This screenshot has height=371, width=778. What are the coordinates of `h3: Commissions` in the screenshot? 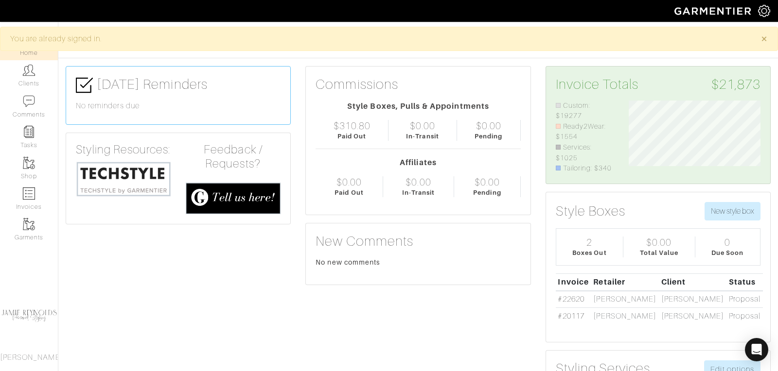 It's located at (357, 85).